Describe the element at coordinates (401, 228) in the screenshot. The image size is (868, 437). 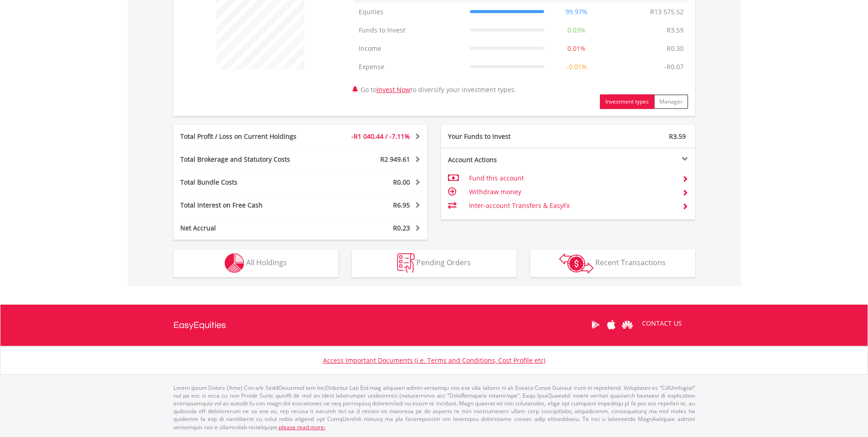
I see `span: R0.23` at that location.